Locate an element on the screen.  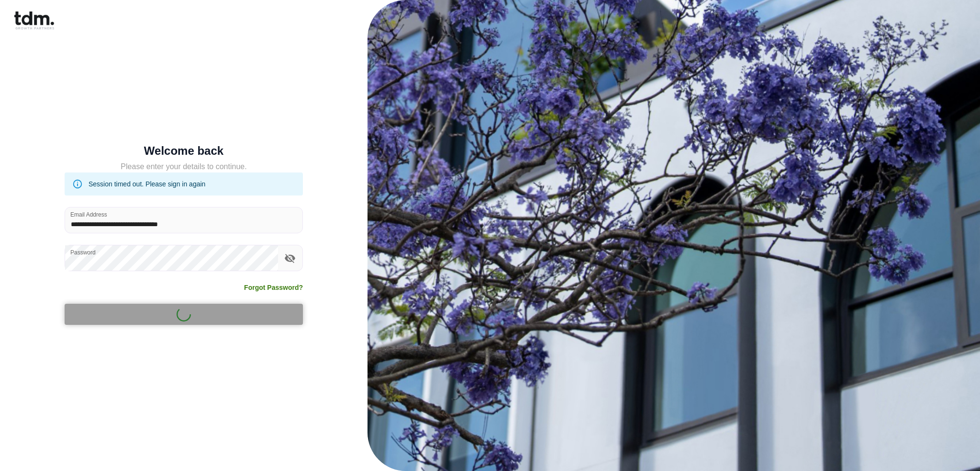
a: Forgot Password? is located at coordinates (274, 288).